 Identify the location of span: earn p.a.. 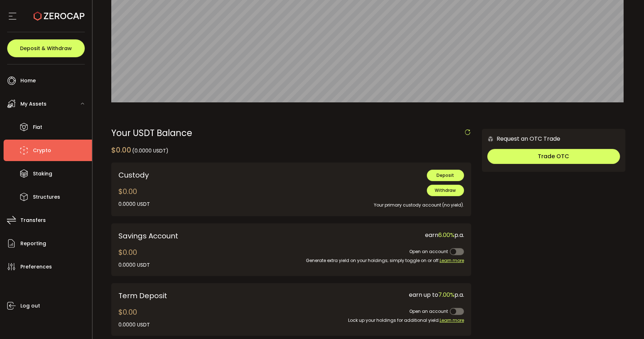
(444, 235).